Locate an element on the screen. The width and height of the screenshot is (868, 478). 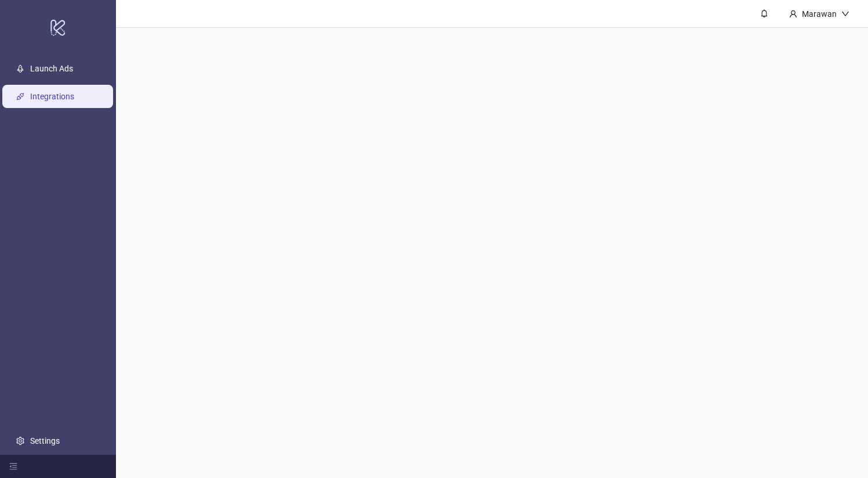
span: user is located at coordinates (793, 14).